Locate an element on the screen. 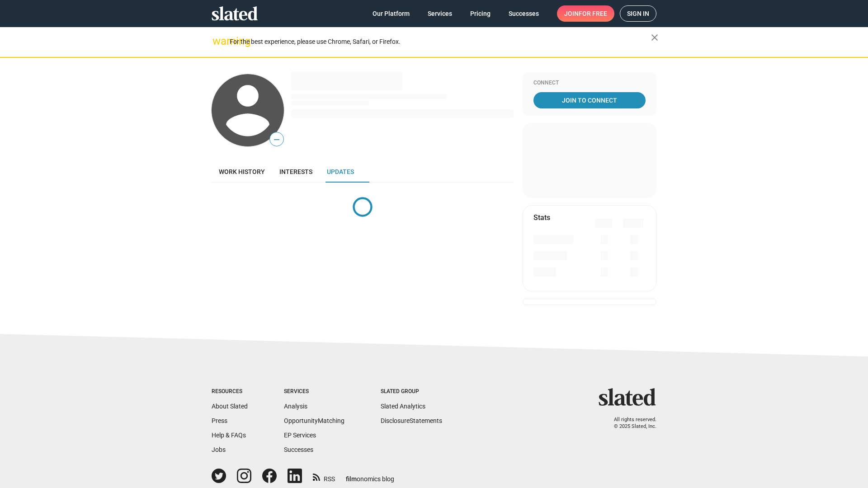 The width and height of the screenshot is (868, 488). div: Connect is located at coordinates (590, 83).